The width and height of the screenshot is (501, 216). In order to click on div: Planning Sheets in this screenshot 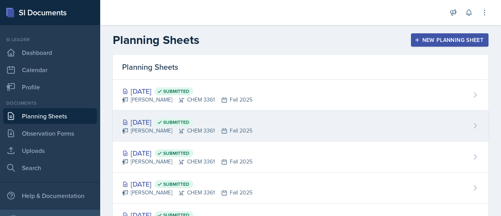, I will do `click(301, 67)`.